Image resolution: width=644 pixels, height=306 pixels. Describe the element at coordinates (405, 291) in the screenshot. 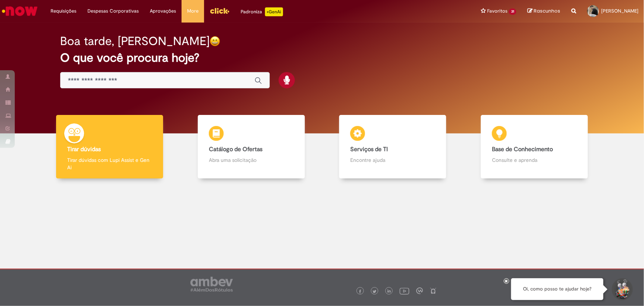

I see `img: logo_footer_youtube.png` at that location.